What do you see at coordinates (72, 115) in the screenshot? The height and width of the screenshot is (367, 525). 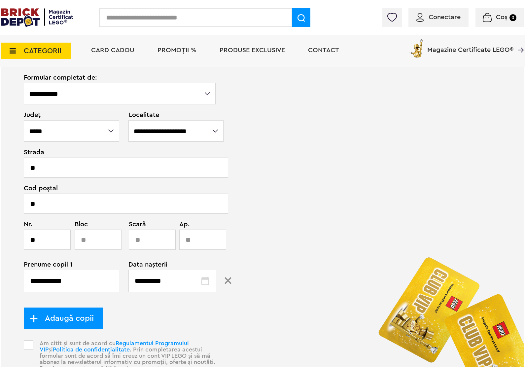 I see `span: Județ` at bounding box center [72, 115].